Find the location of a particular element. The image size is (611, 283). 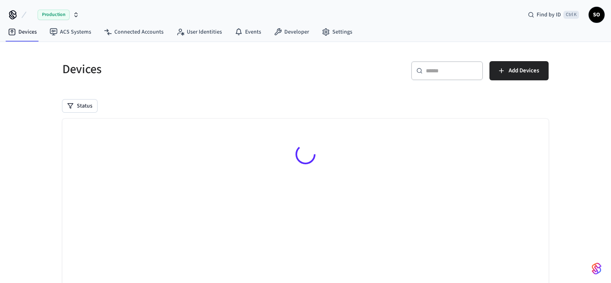

span: Production is located at coordinates (54, 15).